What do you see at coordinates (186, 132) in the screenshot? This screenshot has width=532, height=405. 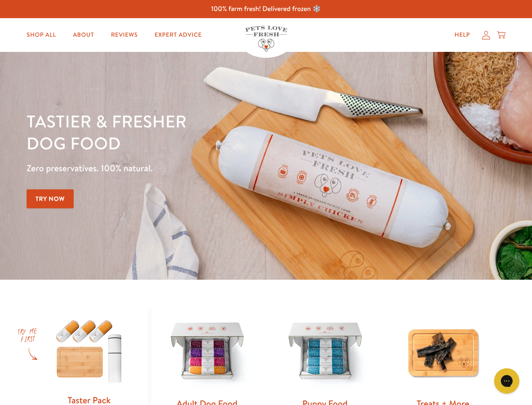 I see `h1: Tastier & fresher dog food` at bounding box center [186, 132].